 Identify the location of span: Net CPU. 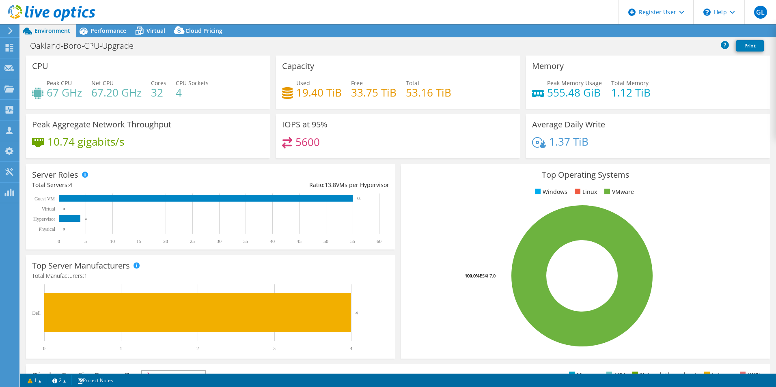
(102, 83).